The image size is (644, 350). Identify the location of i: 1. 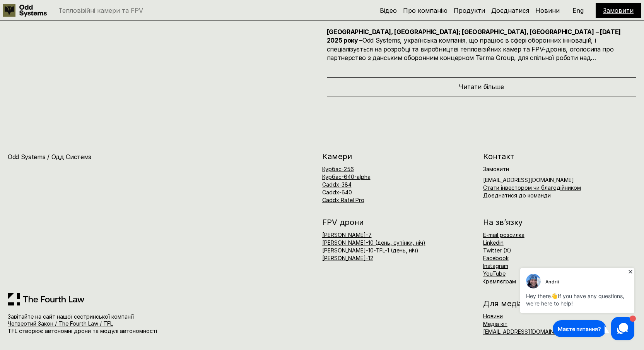
(115, 53).